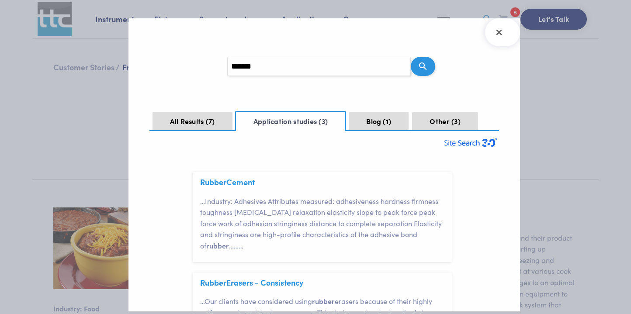 The width and height of the screenshot is (631, 314). I want to click on span: 7, so click(210, 121).